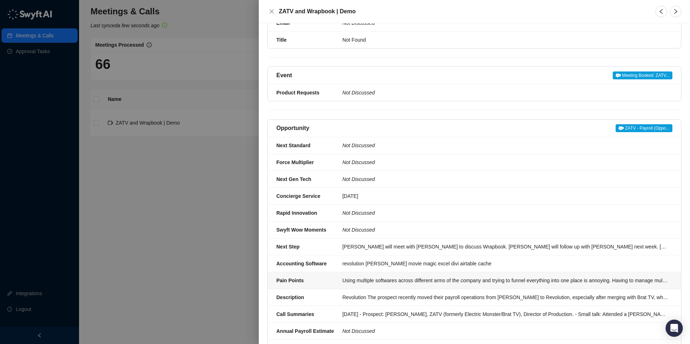 This screenshot has height=344, width=690. What do you see at coordinates (290, 298) in the screenshot?
I see `strong: Description` at bounding box center [290, 298].